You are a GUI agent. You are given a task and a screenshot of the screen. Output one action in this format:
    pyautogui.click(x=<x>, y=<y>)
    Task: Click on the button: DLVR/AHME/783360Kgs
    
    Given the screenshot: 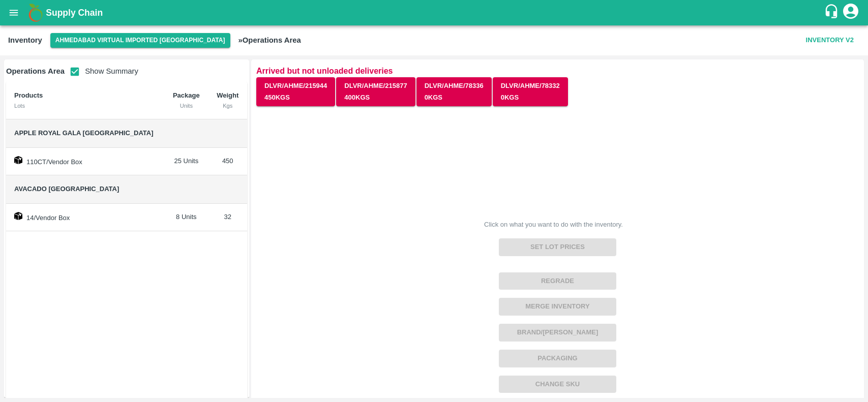 What is the action you would take?
    pyautogui.click(x=454, y=92)
    